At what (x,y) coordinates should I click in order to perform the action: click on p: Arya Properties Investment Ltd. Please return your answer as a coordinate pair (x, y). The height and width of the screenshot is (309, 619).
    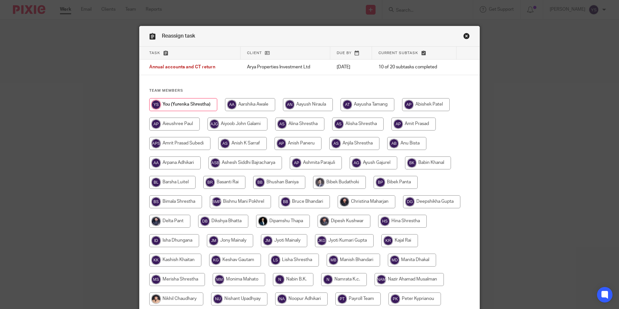
    Looking at the image, I should click on (285, 67).